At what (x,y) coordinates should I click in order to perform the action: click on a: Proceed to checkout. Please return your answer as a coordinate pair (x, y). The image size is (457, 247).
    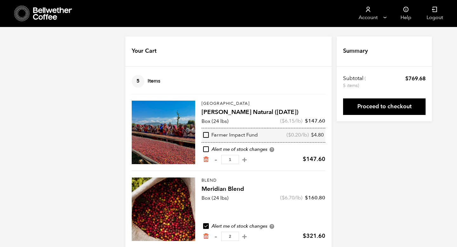
    Looking at the image, I should click on (385, 107).